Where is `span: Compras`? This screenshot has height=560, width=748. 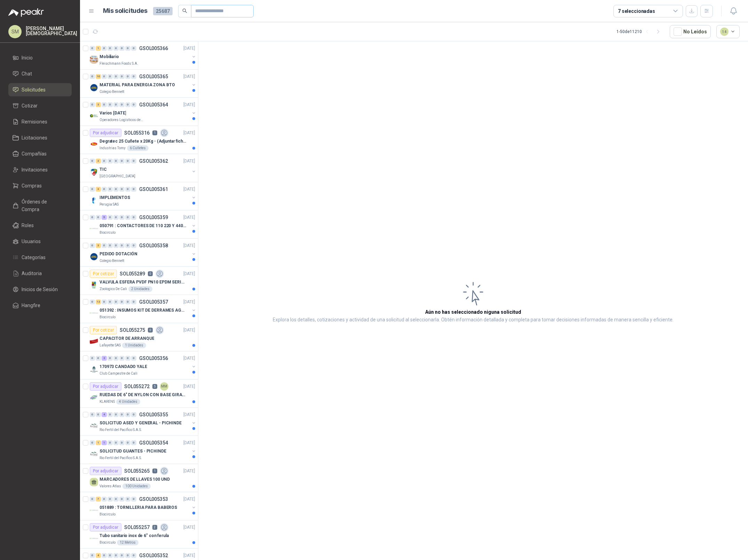
span: Compras is located at coordinates (32, 186).